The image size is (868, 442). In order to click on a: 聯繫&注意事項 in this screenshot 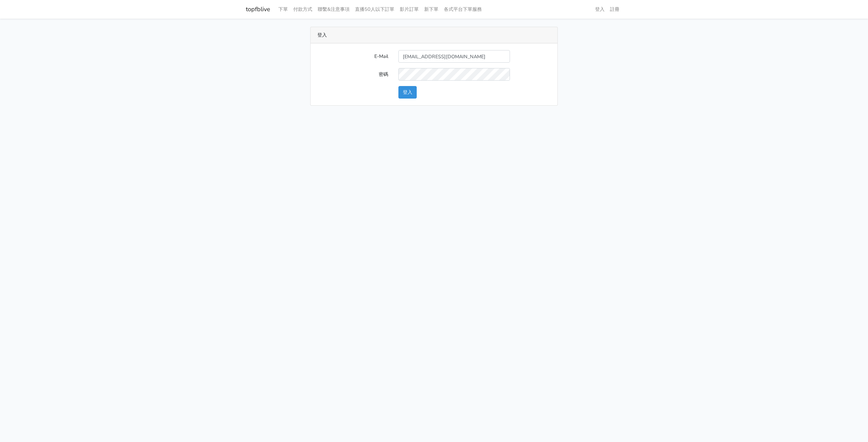, I will do `click(334, 9)`.